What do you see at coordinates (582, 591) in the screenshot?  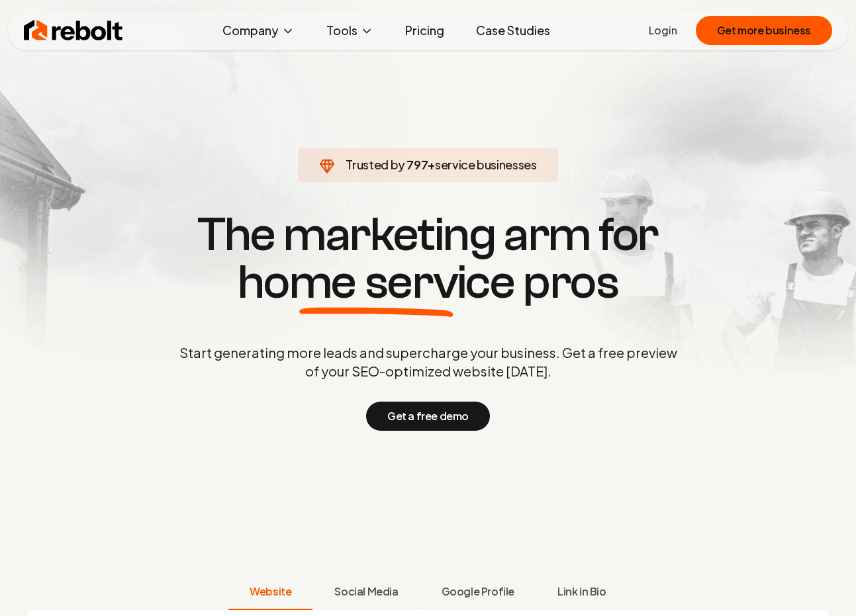 I see `span: Link in Bio` at bounding box center [582, 591].